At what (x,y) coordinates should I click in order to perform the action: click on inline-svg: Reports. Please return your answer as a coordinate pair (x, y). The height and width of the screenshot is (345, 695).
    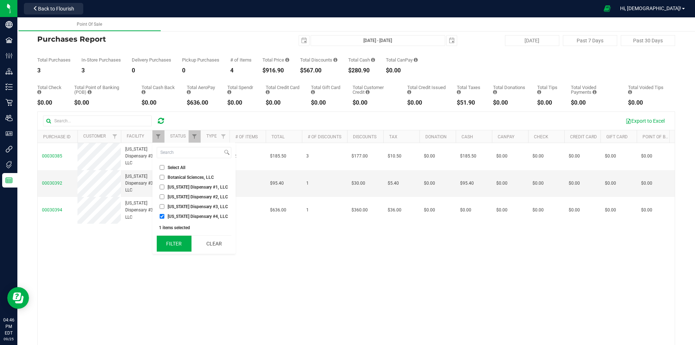
    Looking at the image, I should click on (9, 180).